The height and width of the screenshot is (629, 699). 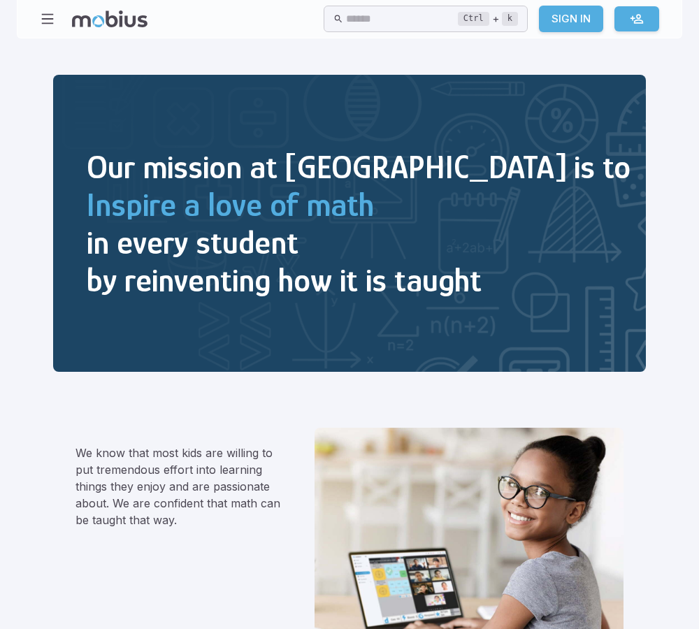 I want to click on h2: by reinventing how it is taught, so click(x=358, y=280).